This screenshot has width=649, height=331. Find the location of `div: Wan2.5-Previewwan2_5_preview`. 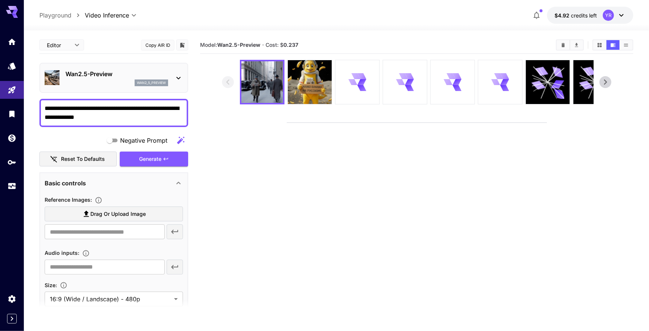

div: Wan2.5-Previewwan2_5_preview is located at coordinates (114, 78).